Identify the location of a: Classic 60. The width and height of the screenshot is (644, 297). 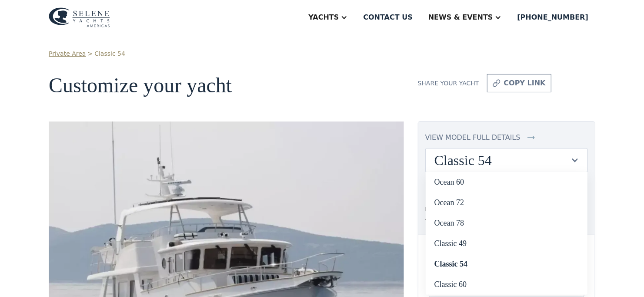
(506, 284).